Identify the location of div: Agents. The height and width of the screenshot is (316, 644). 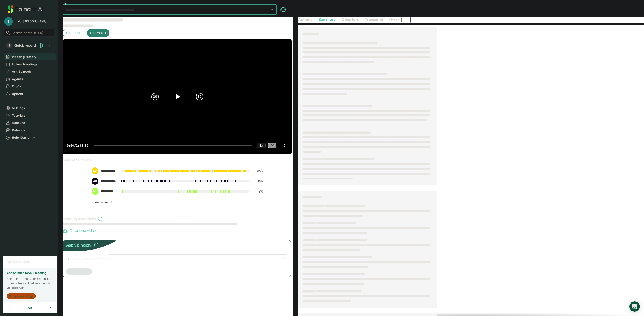
(17, 79).